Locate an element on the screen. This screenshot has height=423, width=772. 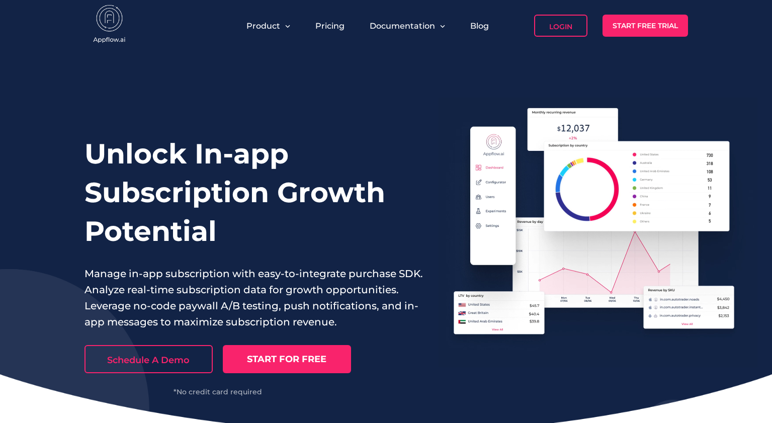
a: Schedule A Demo is located at coordinates (148, 359).